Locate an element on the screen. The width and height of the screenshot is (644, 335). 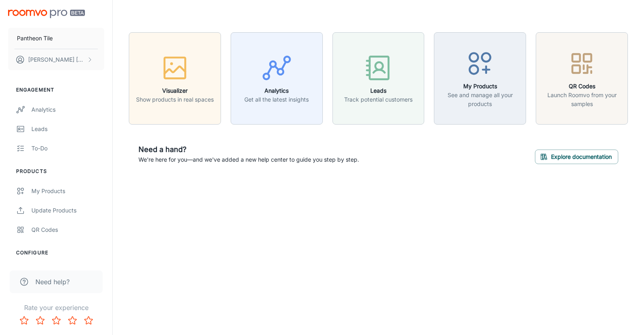
button: Explore documentation is located at coordinates (576, 156).